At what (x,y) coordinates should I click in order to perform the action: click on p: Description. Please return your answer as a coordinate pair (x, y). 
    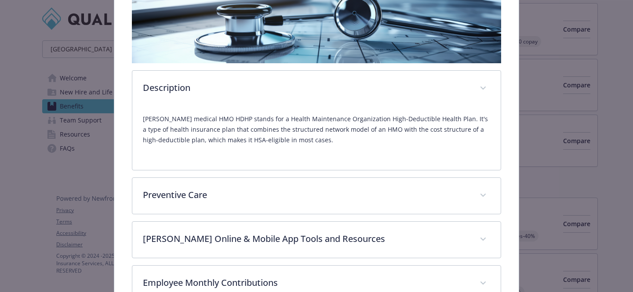
    Looking at the image, I should click on (306, 88).